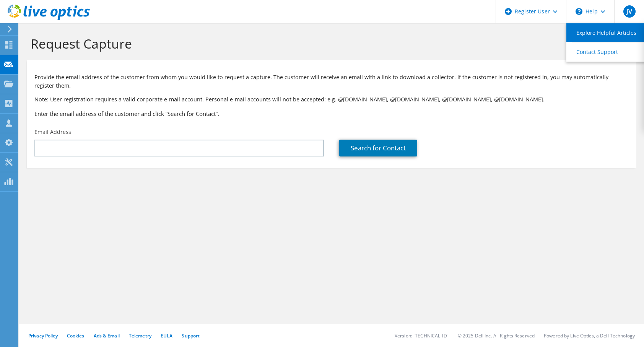  Describe the element at coordinates (332, 113) in the screenshot. I see `h3: Enter the email address of the customer and click “Search for Contact”.` at that location.